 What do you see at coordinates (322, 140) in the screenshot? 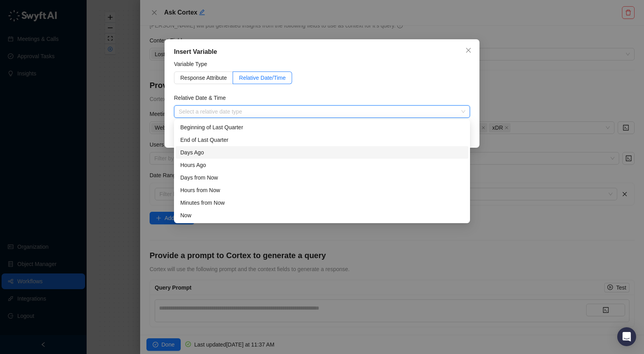
I see `div: End of Last Quarter` at bounding box center [322, 140].